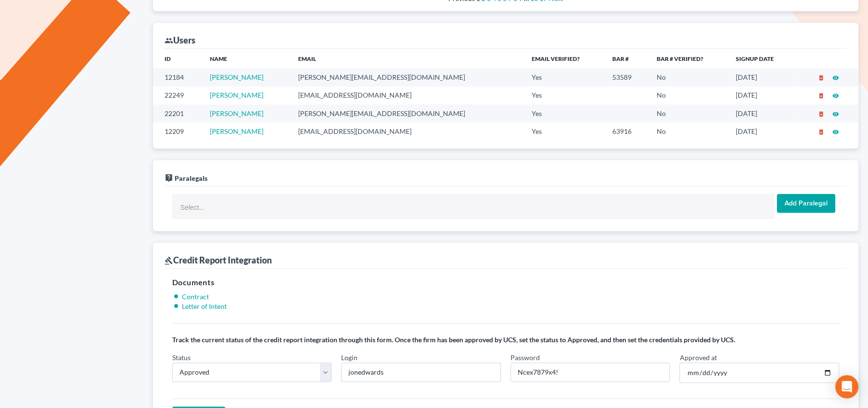 The image size is (868, 408). What do you see at coordinates (505, 282) in the screenshot?
I see `h5: Documents` at bounding box center [505, 282].